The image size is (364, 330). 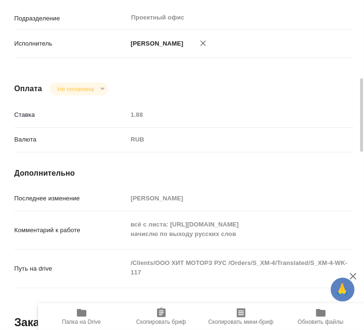 I want to click on span: Папка на Drive, so click(x=82, y=322).